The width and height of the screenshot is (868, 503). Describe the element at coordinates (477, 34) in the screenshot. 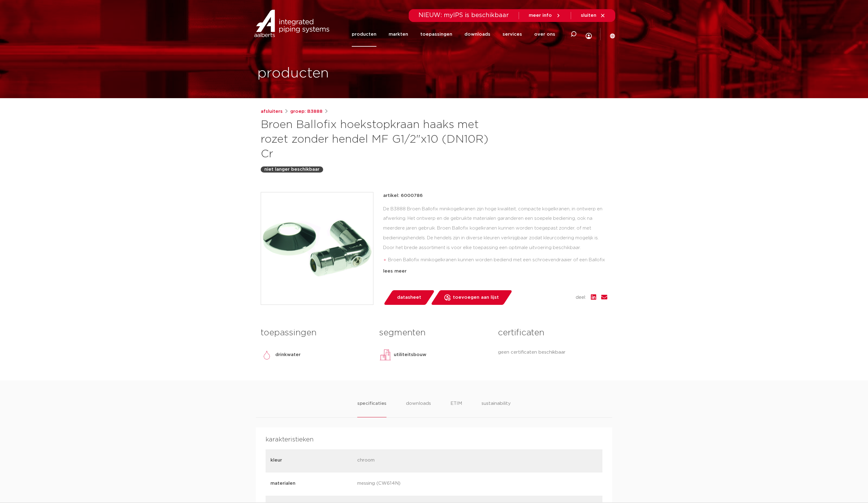

I see `a: downloads` at that location.